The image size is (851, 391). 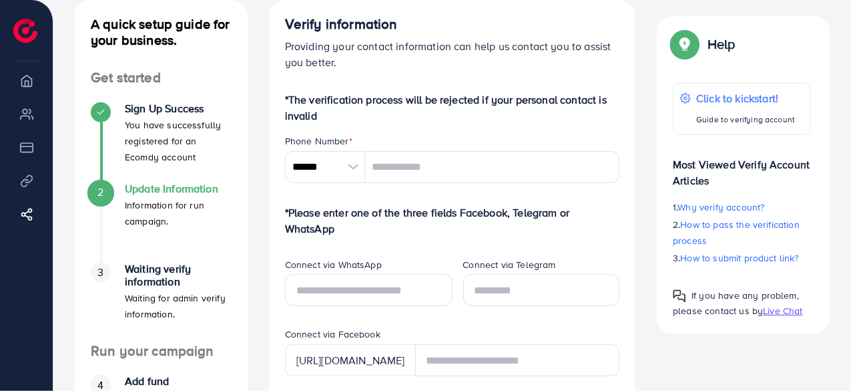 I want to click on span: How to pass the verification process, so click(x=736, y=232).